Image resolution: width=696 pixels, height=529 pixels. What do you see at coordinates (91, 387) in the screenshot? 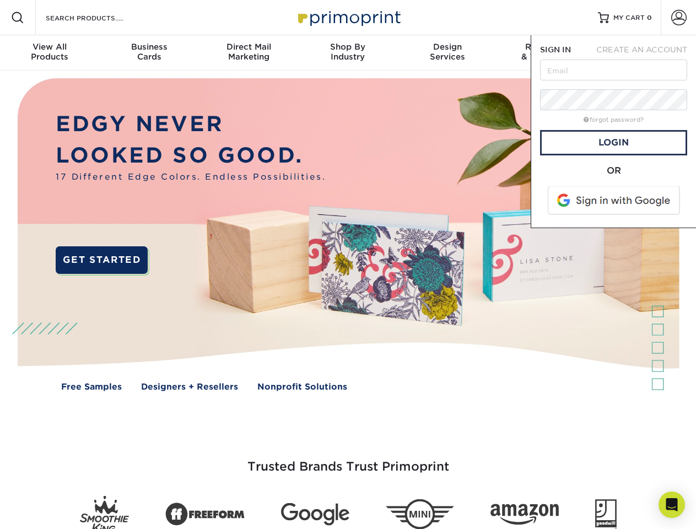
I see `a: Free Samples` at bounding box center [91, 387].